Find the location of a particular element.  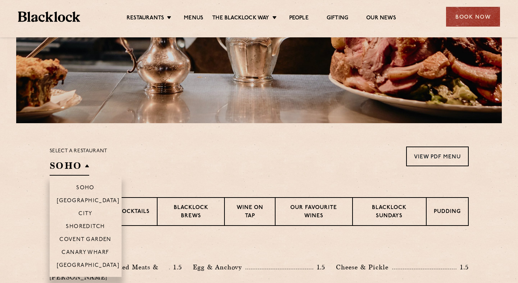

p: Blacklock Brews is located at coordinates (191, 213).